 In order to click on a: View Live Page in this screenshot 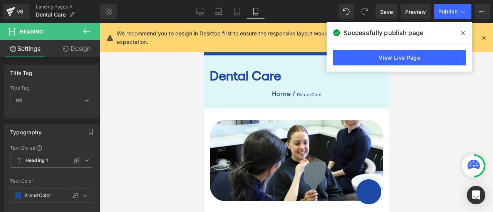, I will do `click(400, 58)`.